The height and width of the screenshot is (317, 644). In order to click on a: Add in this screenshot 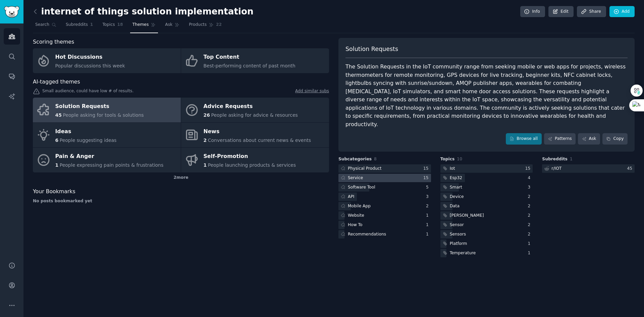, I will do `click(622, 12)`.